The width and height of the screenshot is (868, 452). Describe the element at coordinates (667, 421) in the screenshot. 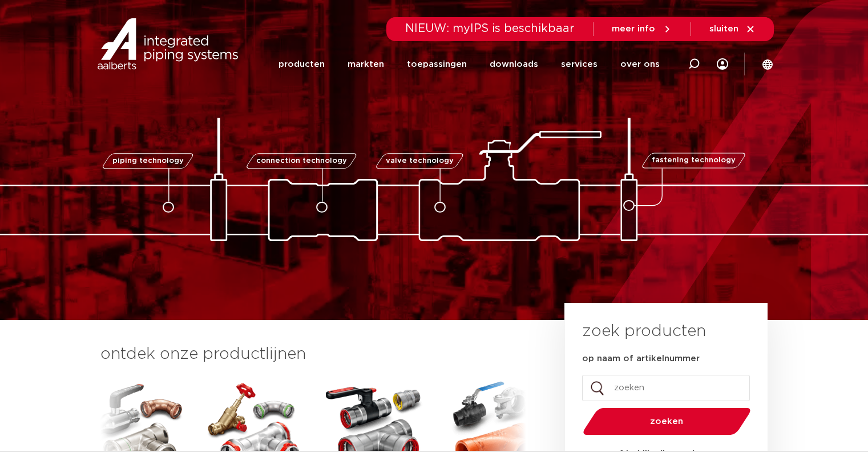

I see `span: zoeken` at that location.